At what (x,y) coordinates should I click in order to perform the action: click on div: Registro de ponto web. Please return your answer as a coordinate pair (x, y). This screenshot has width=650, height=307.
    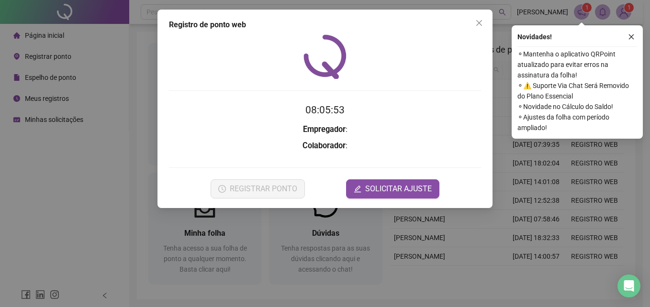
    Looking at the image, I should click on (325, 25).